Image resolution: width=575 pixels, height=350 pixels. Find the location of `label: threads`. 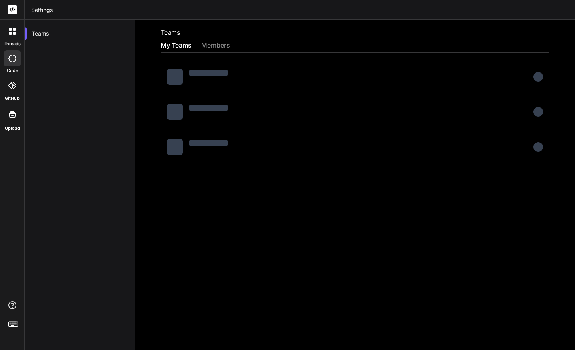

label: threads is located at coordinates (12, 44).